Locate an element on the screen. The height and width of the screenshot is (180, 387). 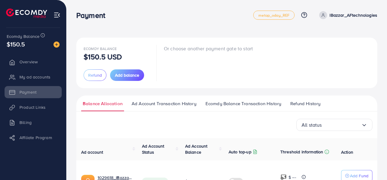
span: Add balance is located at coordinates (127, 75).